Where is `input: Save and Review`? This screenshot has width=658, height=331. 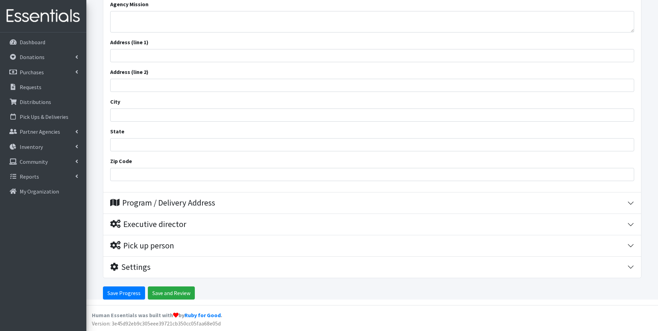 input: Save and Review is located at coordinates (171, 293).